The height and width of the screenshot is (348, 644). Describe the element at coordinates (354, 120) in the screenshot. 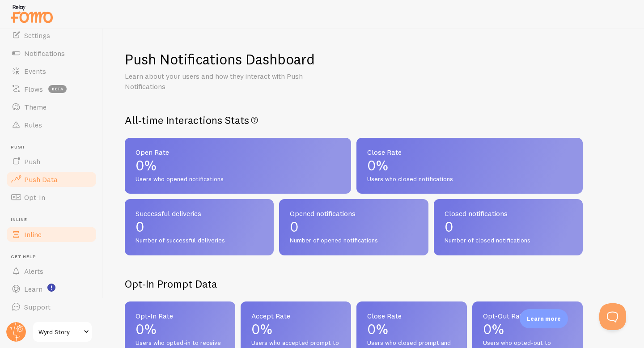

I see `h2: All-time Interactions Stats` at that location.